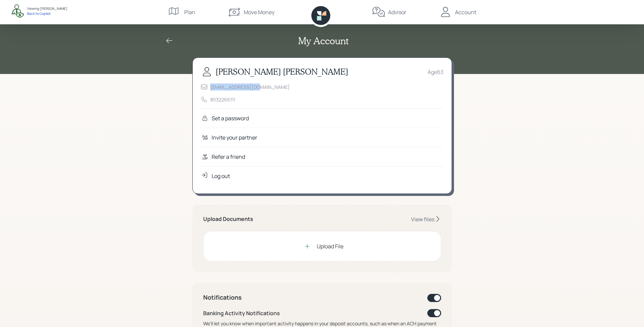 The width and height of the screenshot is (644, 327). I want to click on div: Log out, so click(221, 176).